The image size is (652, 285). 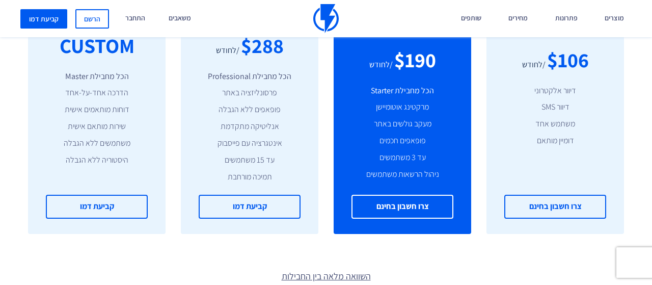 What do you see at coordinates (250, 93) in the screenshot?
I see `li: פרסונליזציה באתר` at bounding box center [250, 93].